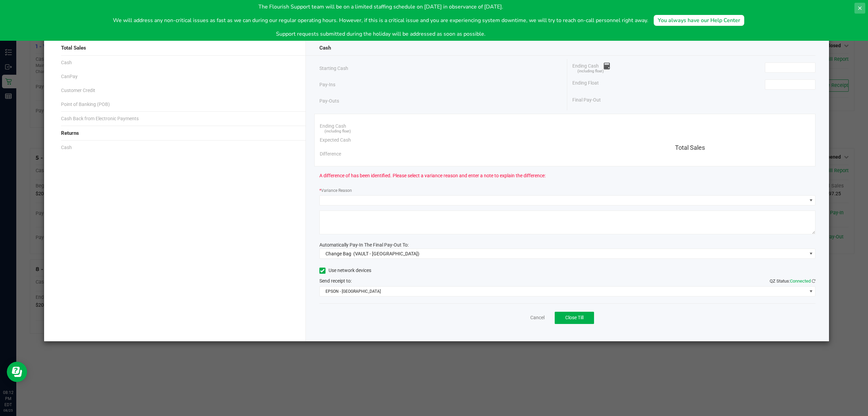 This screenshot has height=416, width=868. Describe the element at coordinates (339, 254) in the screenshot. I see `span: Change Bag` at that location.